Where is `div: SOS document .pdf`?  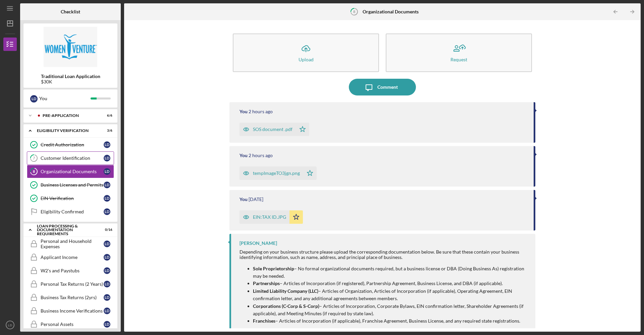 div: SOS document .pdf is located at coordinates (273, 129).